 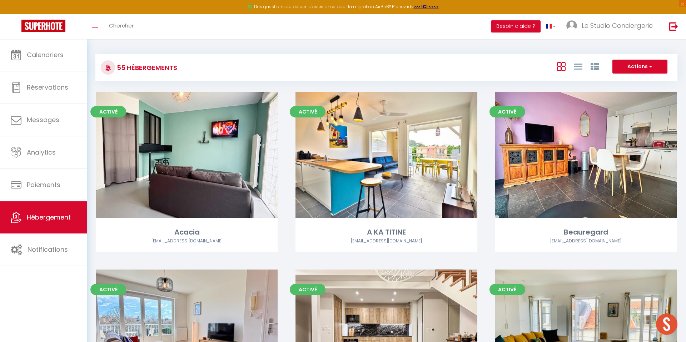 What do you see at coordinates (426, 6) in the screenshot?
I see `a: >>> ICI <<<<` at bounding box center [426, 6].